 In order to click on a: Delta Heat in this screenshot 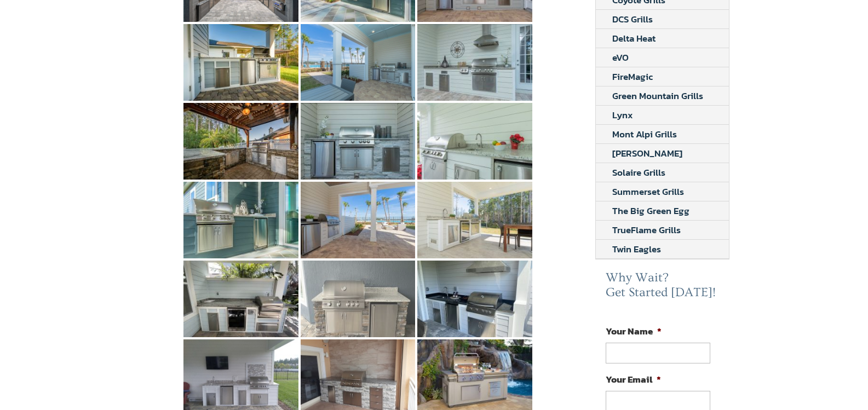, I will do `click(633, 39)`.